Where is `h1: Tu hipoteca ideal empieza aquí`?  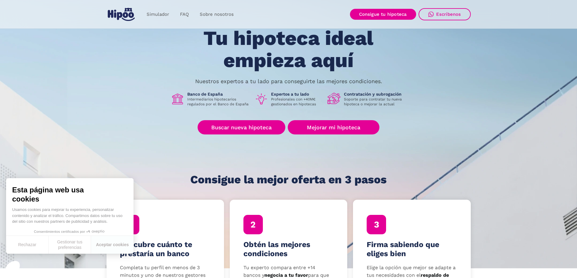 h1: Tu hipoteca ideal empieza aquí is located at coordinates (289, 49).